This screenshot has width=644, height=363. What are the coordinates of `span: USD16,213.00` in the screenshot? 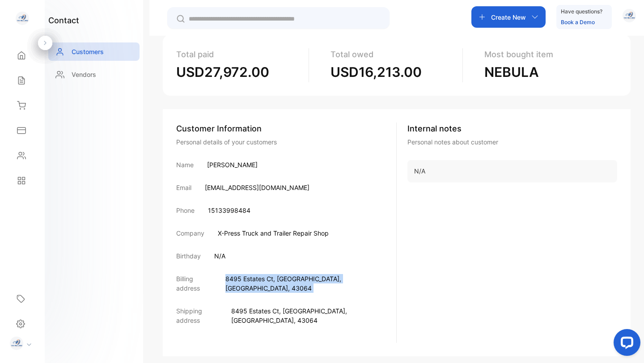 It's located at (376, 72).